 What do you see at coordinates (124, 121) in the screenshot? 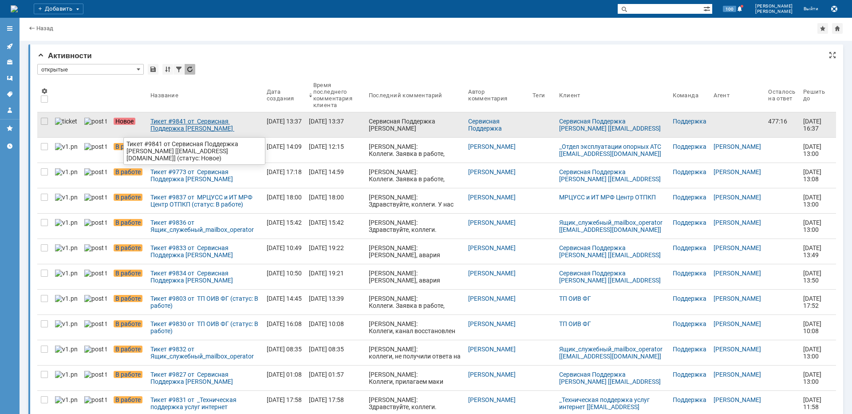
I see `span: Новое` at bounding box center [124, 121].